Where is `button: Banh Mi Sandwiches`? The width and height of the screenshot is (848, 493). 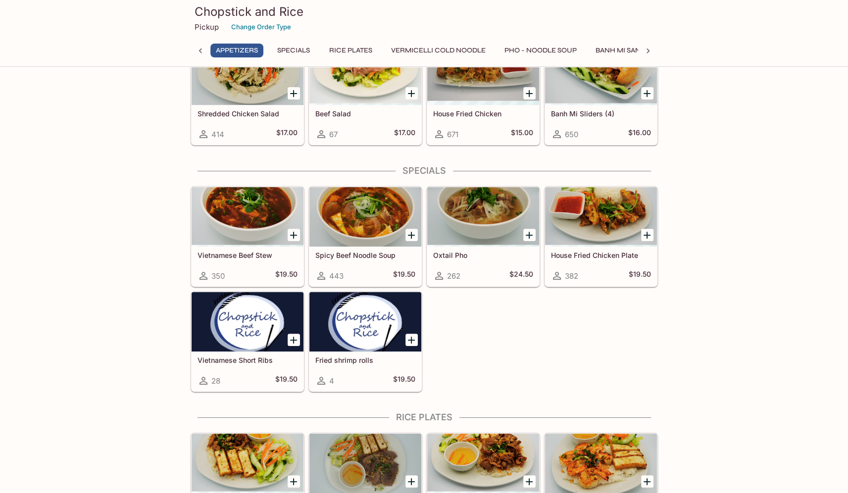 button: Banh Mi Sandwiches is located at coordinates (635, 51).